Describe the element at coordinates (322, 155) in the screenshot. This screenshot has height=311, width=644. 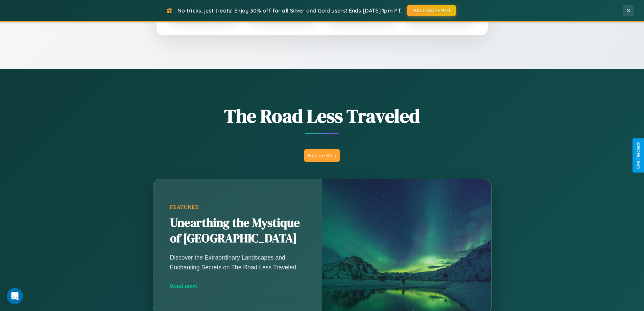
I see `button: Explore Blog` at that location.